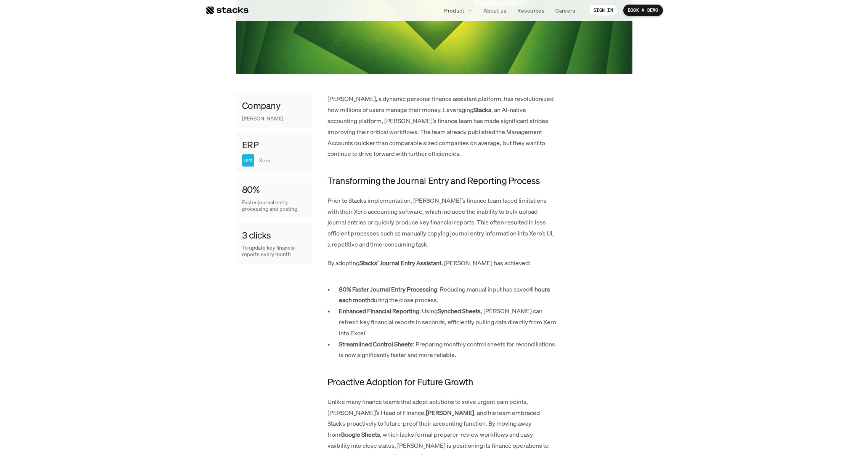 The width and height of the screenshot is (868, 455). I want to click on p: Resources, so click(531, 10).